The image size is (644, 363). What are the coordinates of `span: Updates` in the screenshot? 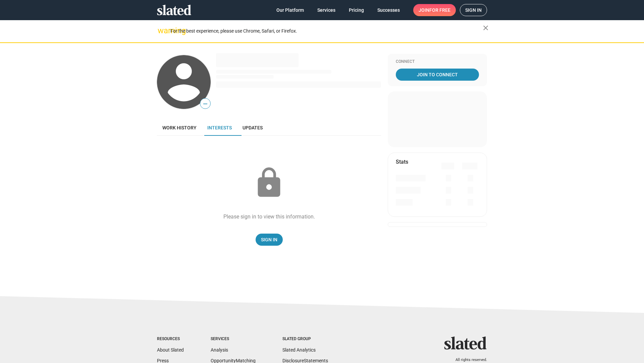 It's located at (253, 128).